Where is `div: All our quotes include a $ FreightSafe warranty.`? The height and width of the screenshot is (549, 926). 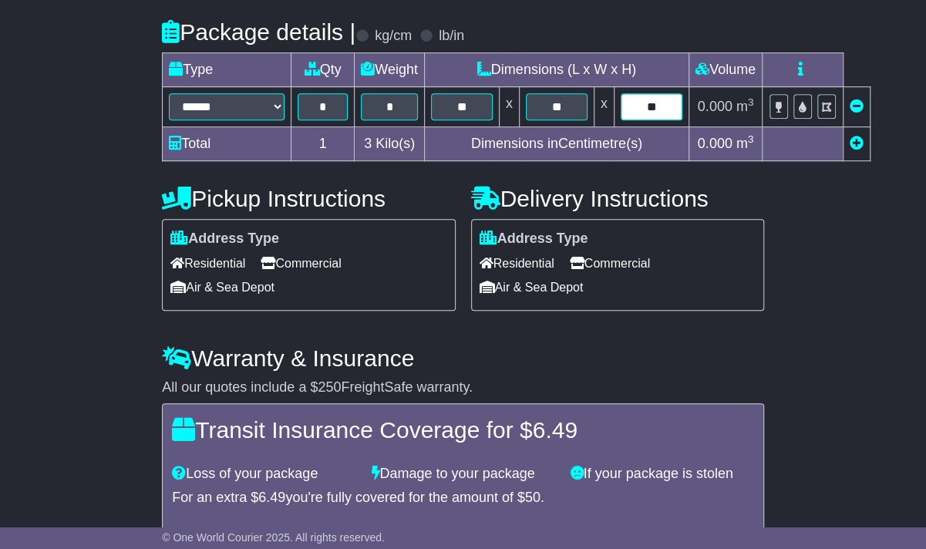 div: All our quotes include a $ FreightSafe warranty. is located at coordinates (463, 388).